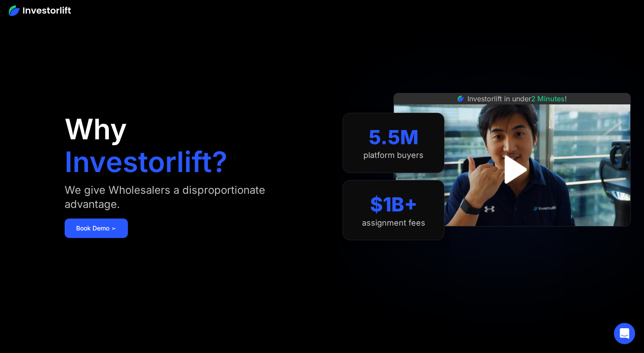  What do you see at coordinates (625, 334) in the screenshot?
I see `div: Open Intercom Messenger` at bounding box center [625, 334].